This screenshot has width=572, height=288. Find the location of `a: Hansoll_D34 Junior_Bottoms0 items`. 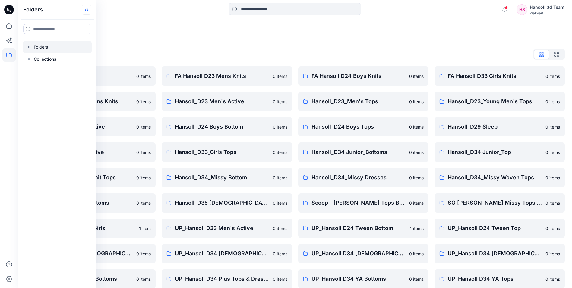

a: Hansoll_D34 Junior_Bottoms0 items is located at coordinates (363, 152).